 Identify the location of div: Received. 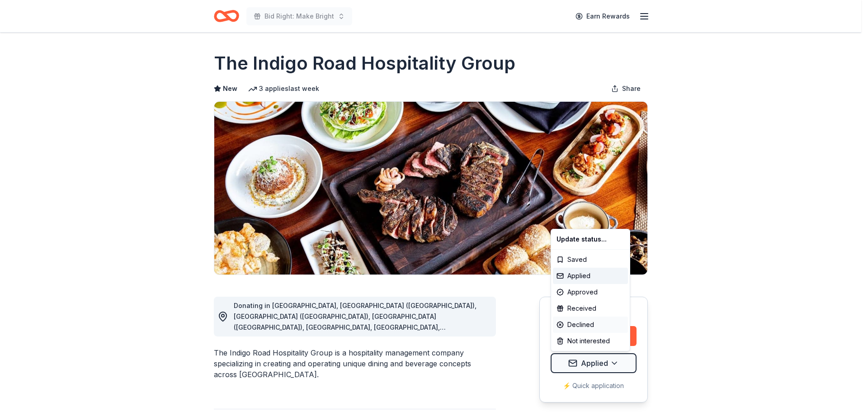
(591, 308).